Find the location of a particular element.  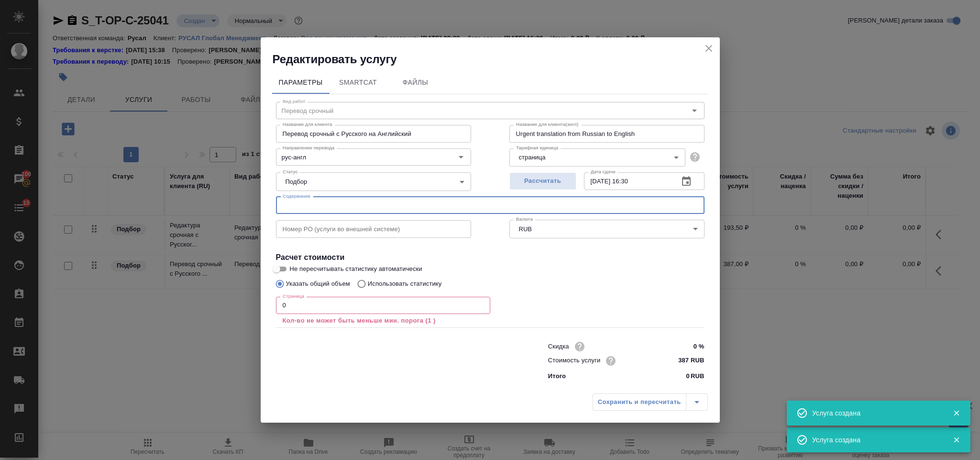

button: Open is located at coordinates (461, 157).